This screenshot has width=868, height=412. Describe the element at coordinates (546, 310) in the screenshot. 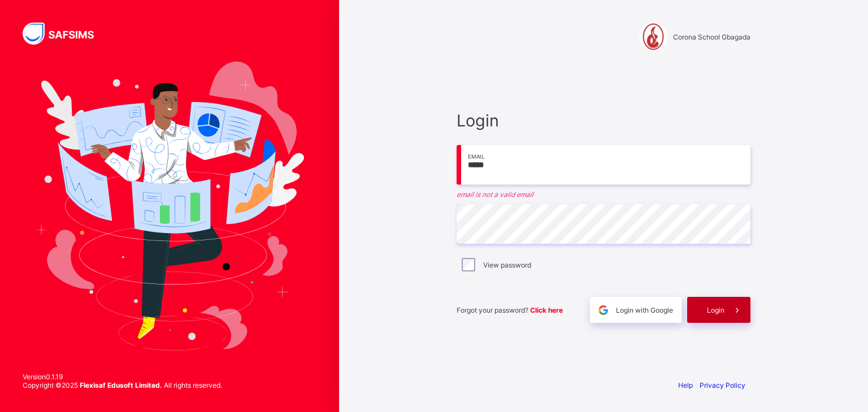

I see `span: Click here` at that location.